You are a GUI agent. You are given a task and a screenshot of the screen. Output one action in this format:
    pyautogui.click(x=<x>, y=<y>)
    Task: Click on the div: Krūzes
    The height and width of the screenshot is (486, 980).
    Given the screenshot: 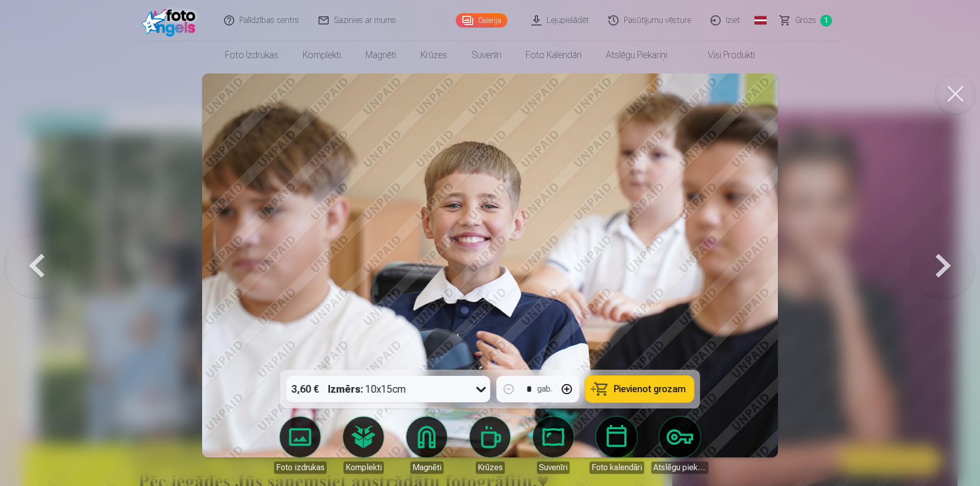 What is the action you would take?
    pyautogui.click(x=490, y=467)
    